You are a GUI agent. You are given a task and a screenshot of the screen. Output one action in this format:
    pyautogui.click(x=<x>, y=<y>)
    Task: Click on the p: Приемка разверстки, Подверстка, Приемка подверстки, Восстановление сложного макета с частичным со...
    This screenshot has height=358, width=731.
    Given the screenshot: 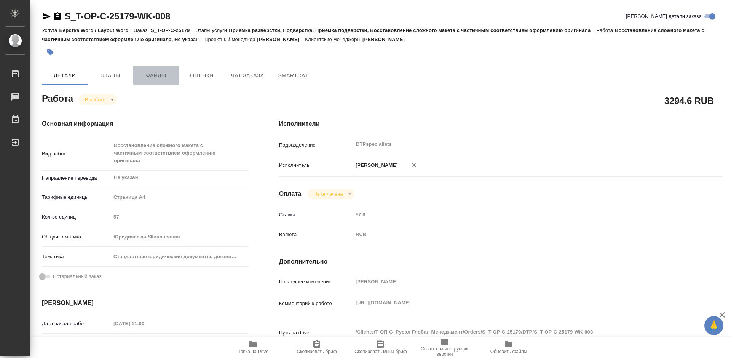 What is the action you would take?
    pyautogui.click(x=412, y=30)
    